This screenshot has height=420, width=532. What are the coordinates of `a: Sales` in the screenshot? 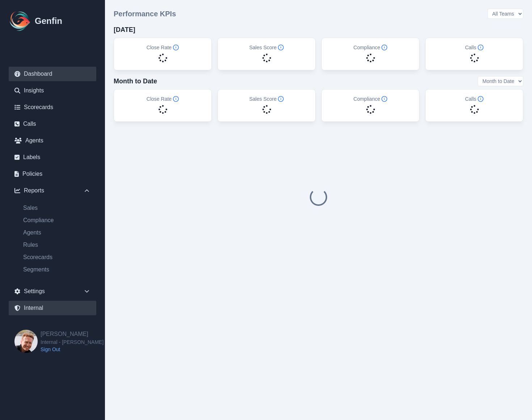 It's located at (57, 208).